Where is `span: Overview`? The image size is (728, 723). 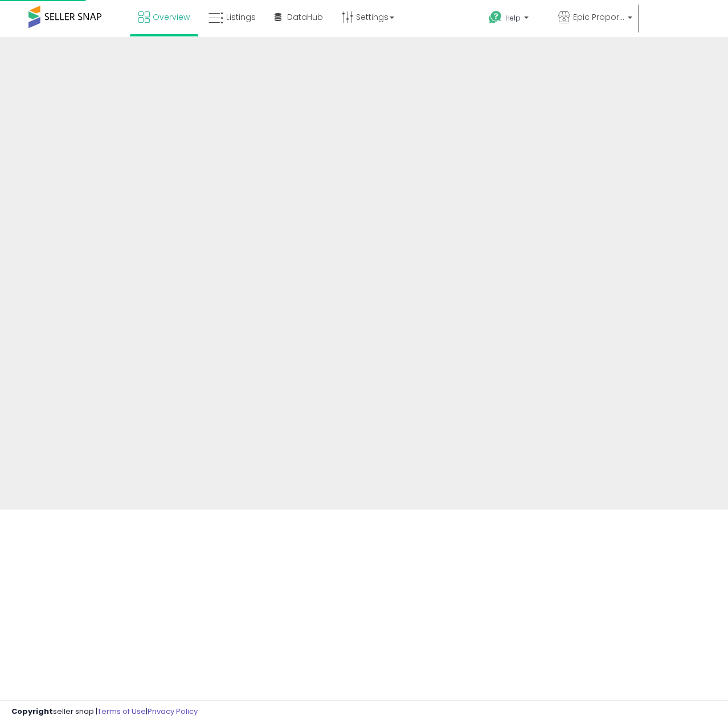
span: Overview is located at coordinates (171, 17).